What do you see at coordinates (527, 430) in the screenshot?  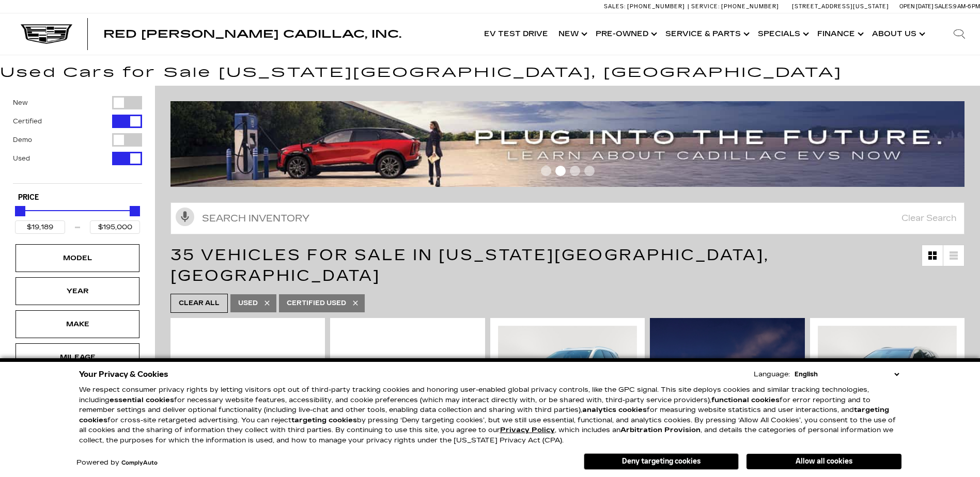 I see `a: Privacy Policy` at bounding box center [527, 430].